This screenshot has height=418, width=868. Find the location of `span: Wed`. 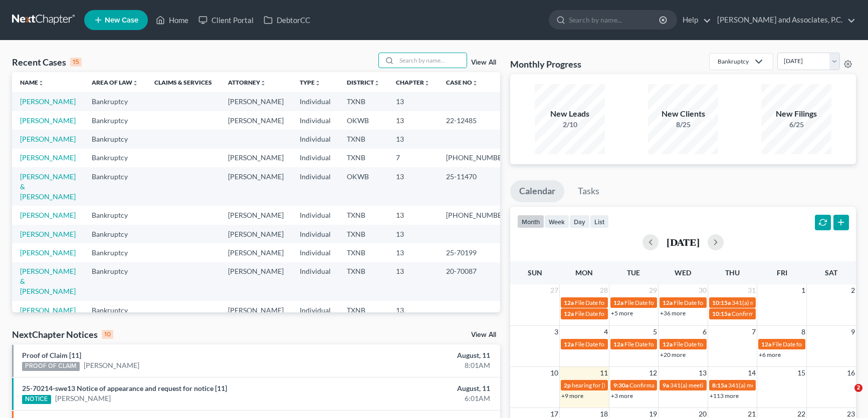

span: Wed is located at coordinates (683, 273).